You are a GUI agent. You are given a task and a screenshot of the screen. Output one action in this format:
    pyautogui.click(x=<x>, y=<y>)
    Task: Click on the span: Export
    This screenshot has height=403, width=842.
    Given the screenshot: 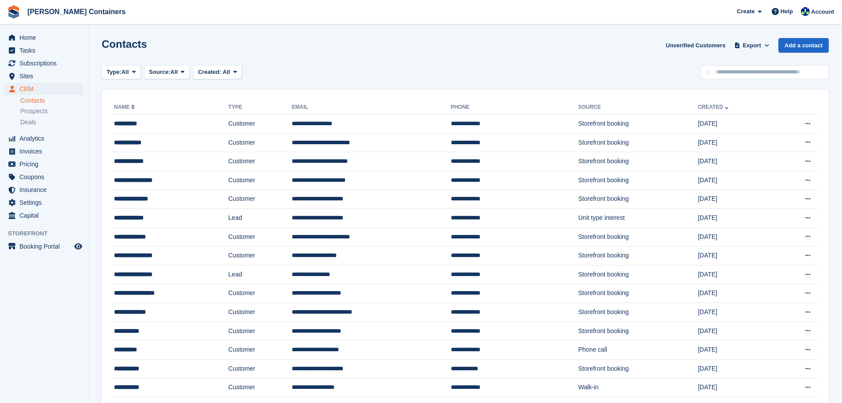 What is the action you would take?
    pyautogui.click(x=752, y=46)
    